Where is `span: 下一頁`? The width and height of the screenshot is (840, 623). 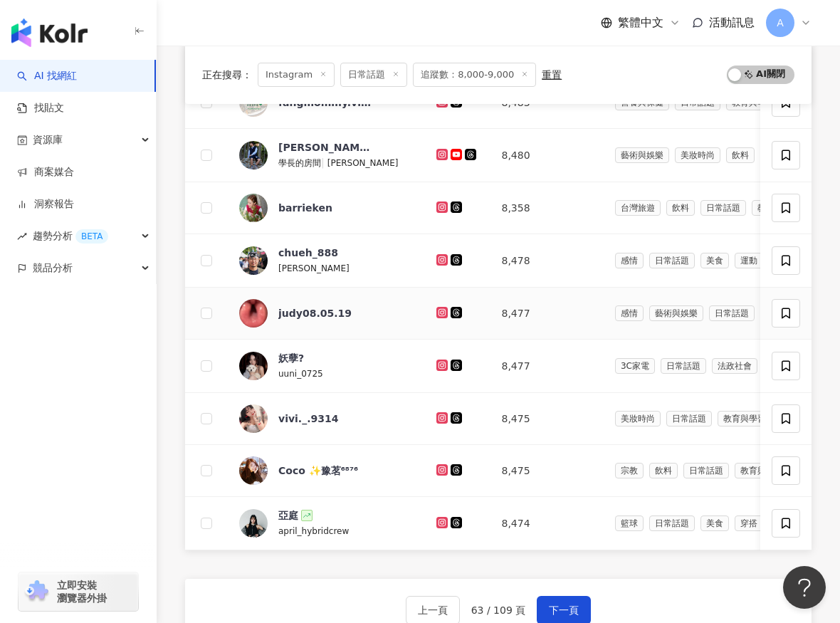 span: 下一頁 is located at coordinates (564, 610).